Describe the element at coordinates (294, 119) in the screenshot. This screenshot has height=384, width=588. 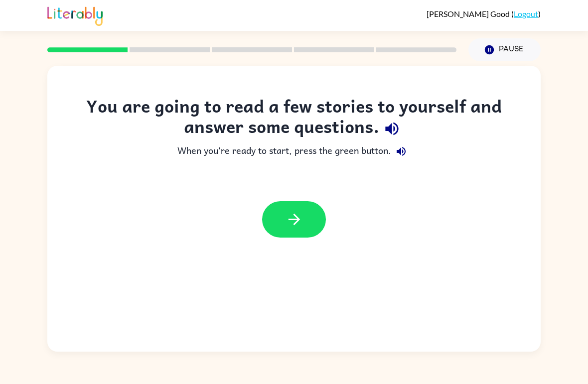
I see `div: You are going to read a few stories to yourself and answer some questions.` at that location.